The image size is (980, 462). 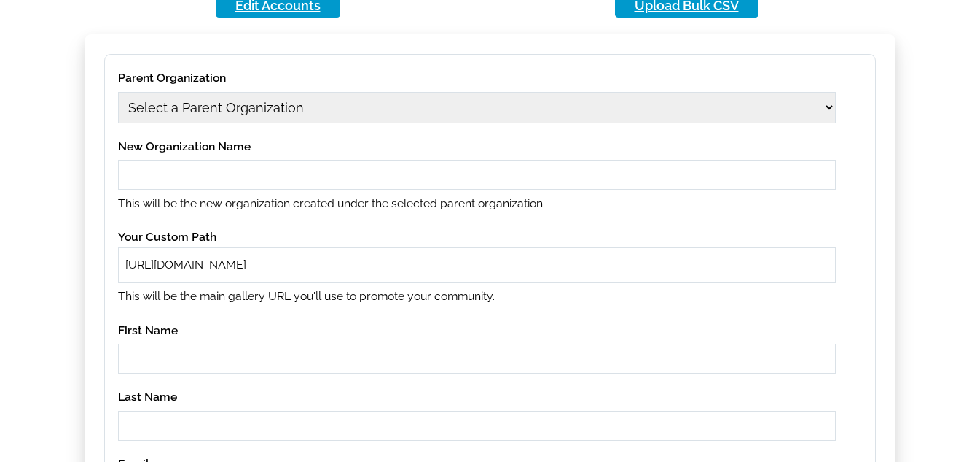 I want to click on label: Parent Organization, so click(x=477, y=78).